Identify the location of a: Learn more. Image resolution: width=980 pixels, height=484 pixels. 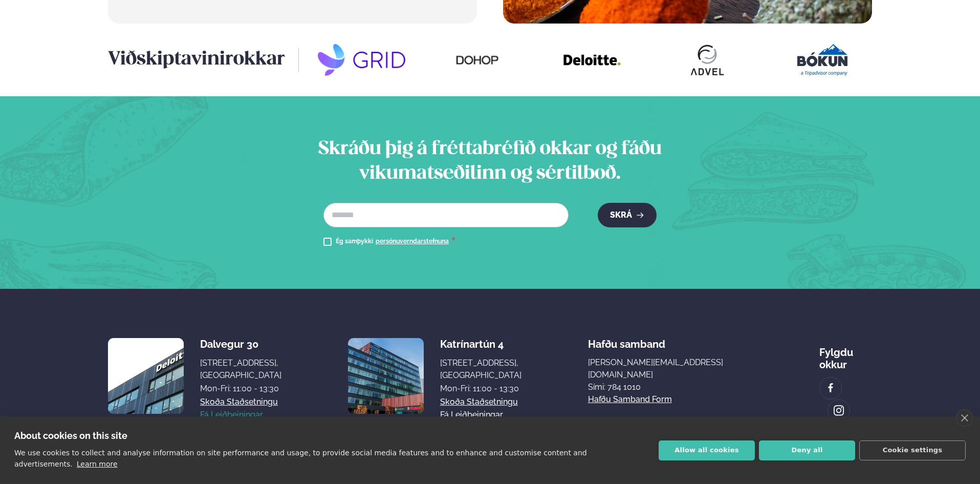
(97, 464).